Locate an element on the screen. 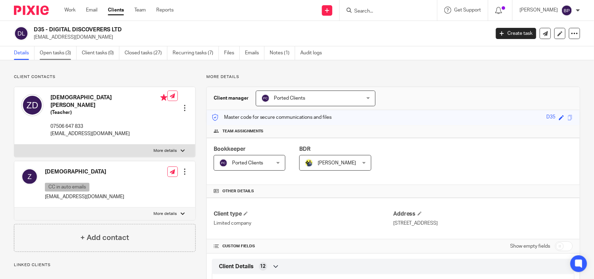 The width and height of the screenshot is (594, 279). a: Reports is located at coordinates (165, 10).